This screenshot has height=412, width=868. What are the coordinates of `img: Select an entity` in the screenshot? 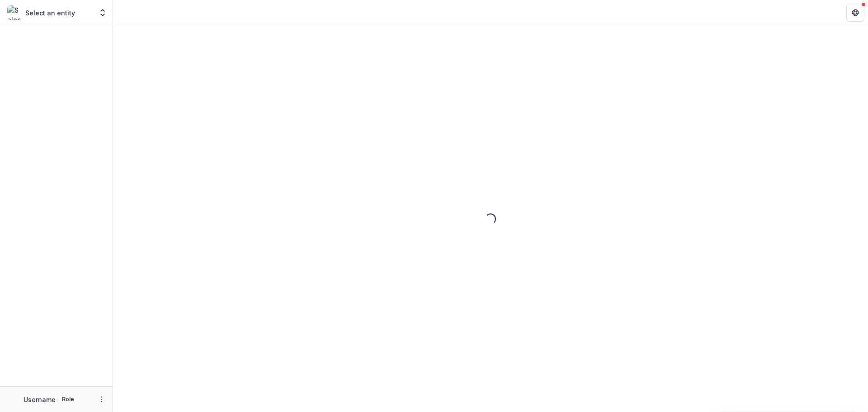 It's located at (14, 13).